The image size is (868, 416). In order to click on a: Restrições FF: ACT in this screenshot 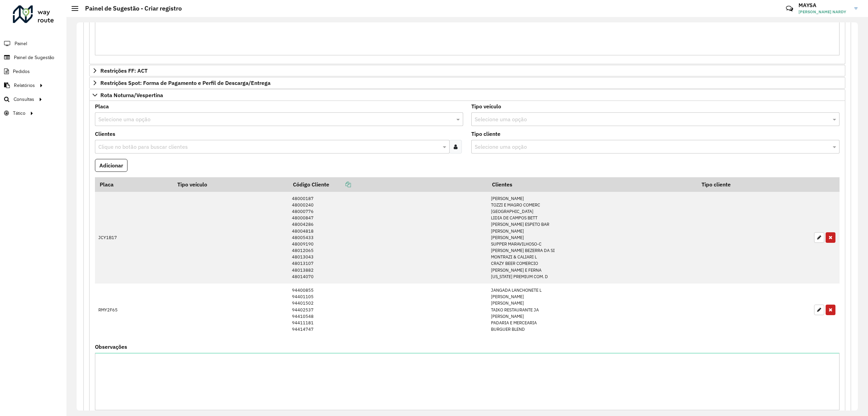, I will do `click(467, 71)`.